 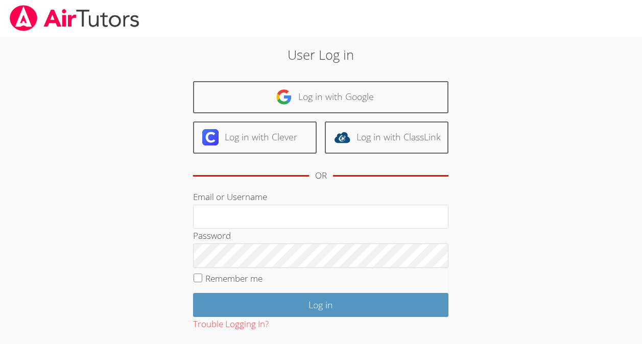 I want to click on img: google-logo-50288ca7cdecda66e5e0955fdab243c47b7ad437acaf1139b6f446037453330a.svg, so click(x=284, y=97).